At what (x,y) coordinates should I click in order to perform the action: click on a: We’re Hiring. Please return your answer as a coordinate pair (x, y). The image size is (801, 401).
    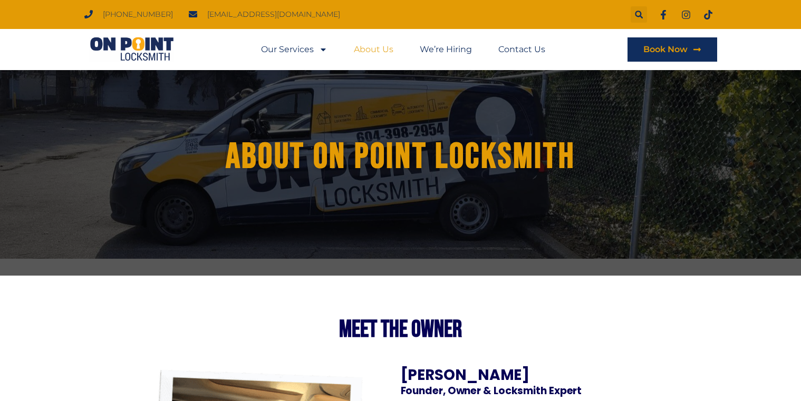
    Looking at the image, I should click on (446, 50).